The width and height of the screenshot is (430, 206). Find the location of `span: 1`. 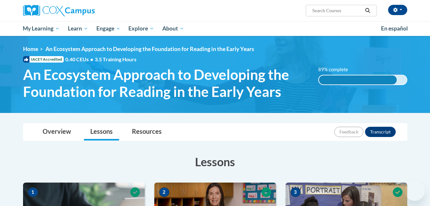

span: 1 is located at coordinates (33, 192).